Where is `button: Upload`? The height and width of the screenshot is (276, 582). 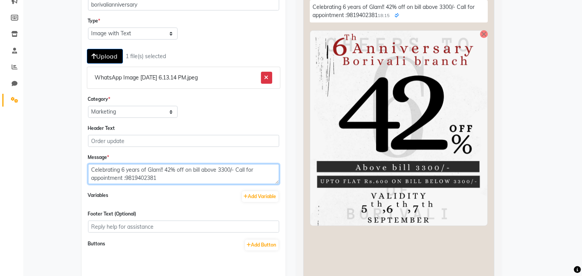 button: Upload is located at coordinates (105, 56).